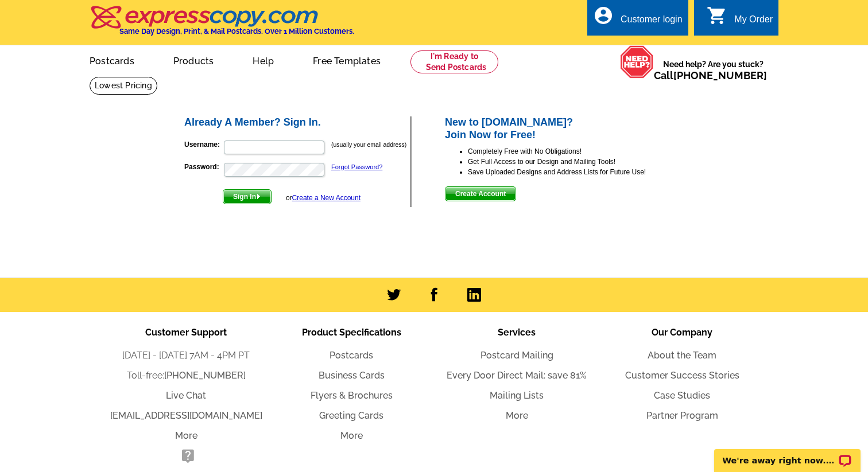 This screenshot has height=472, width=868. Describe the element at coordinates (221, 25) in the screenshot. I see `a: Same Day Design, Print, & Mail Postcards. Over 1 Million Customers.` at that location.